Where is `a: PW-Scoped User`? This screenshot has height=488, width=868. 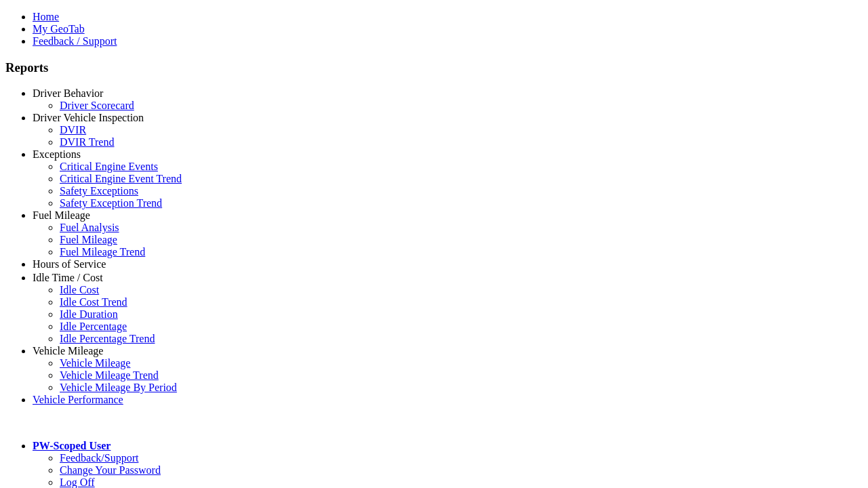
a: PW-Scoped User is located at coordinates (71, 445).